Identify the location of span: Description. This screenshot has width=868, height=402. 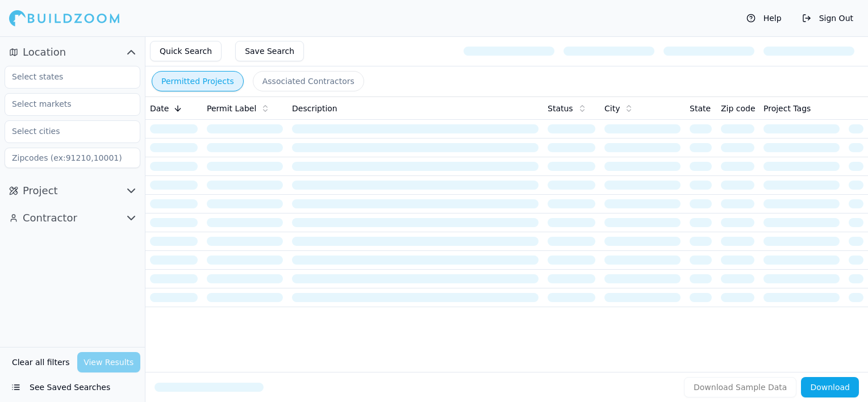
(315, 108).